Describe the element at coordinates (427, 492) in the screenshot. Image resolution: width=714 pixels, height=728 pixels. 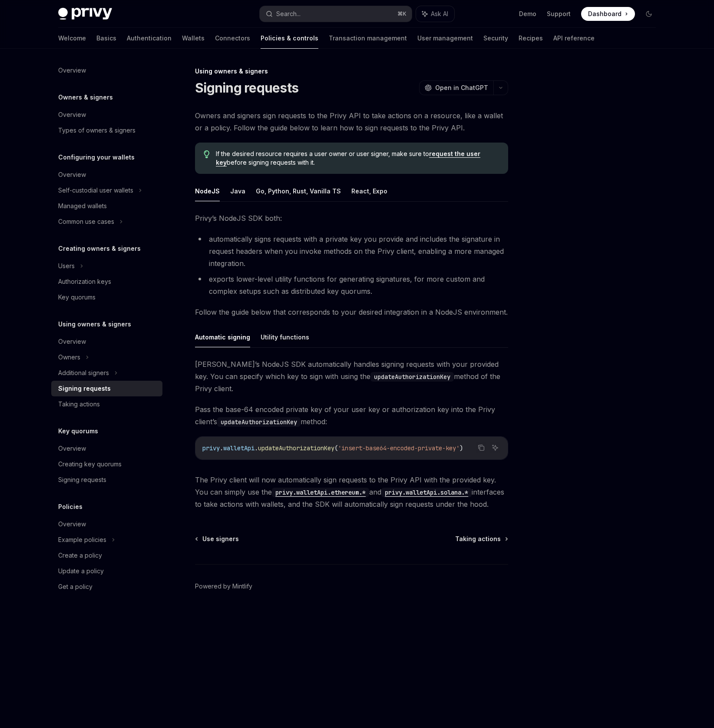
I see `a: privy.walletApi.solana.*` at that location.